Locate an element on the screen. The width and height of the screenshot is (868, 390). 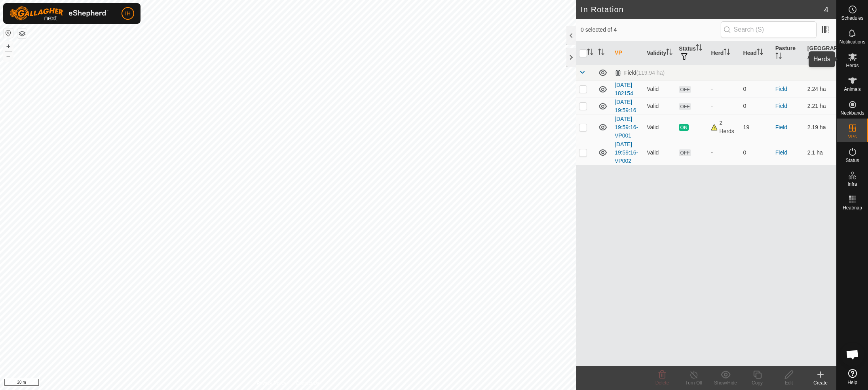
td: 2.19 ha is located at coordinates (820, 128).